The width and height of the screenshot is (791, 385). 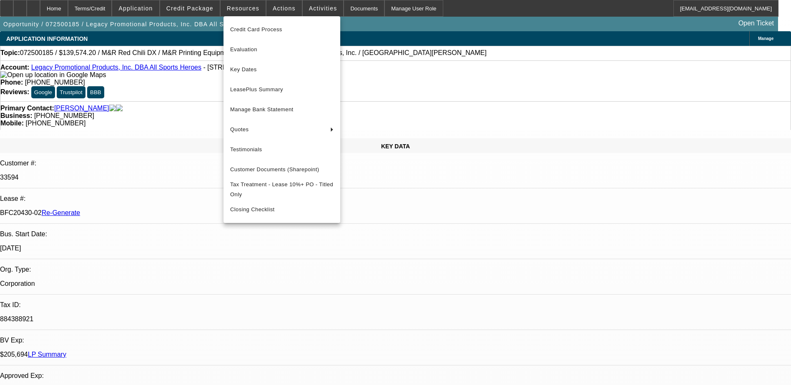 What do you see at coordinates (282, 110) in the screenshot?
I see `span: Manage Bank Statement` at bounding box center [282, 110].